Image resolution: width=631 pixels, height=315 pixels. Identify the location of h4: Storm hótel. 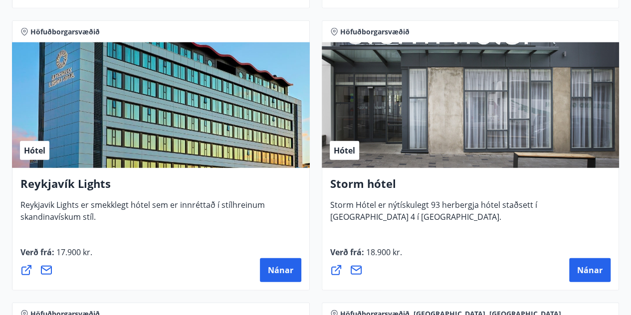
(470, 188).